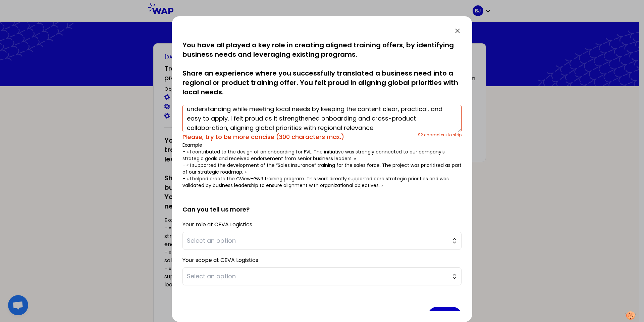 The image size is (644, 322). Describe the element at coordinates (301, 137) in the screenshot. I see `div: Please, try to be more concise (300 characters max.)` at that location.